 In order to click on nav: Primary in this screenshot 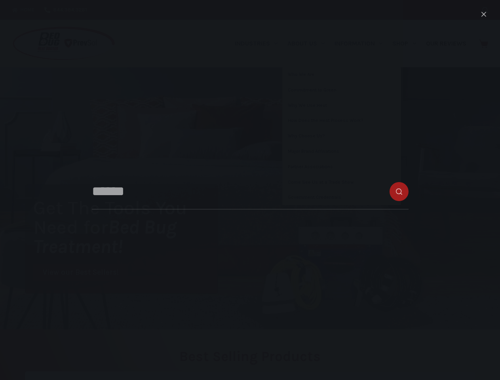, I will do `click(350, 44)`.